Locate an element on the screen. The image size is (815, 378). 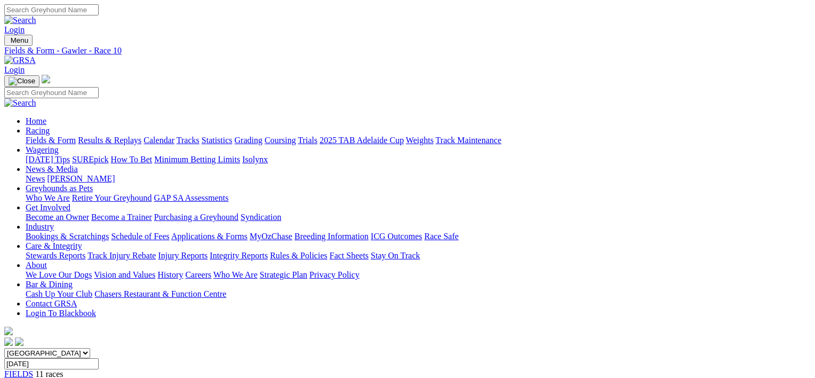
div: Bar & Dining is located at coordinates (414, 294).